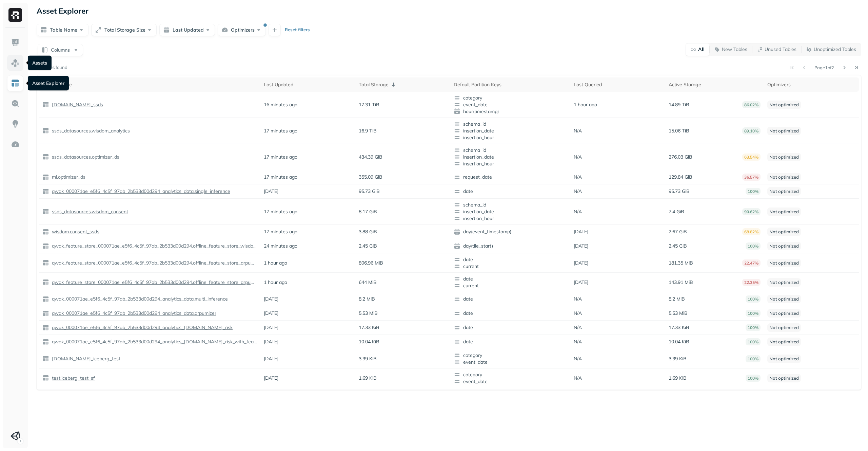 The image size is (868, 451). Describe the element at coordinates (368, 282) in the screenshot. I see `p: 644 MiB` at that location.